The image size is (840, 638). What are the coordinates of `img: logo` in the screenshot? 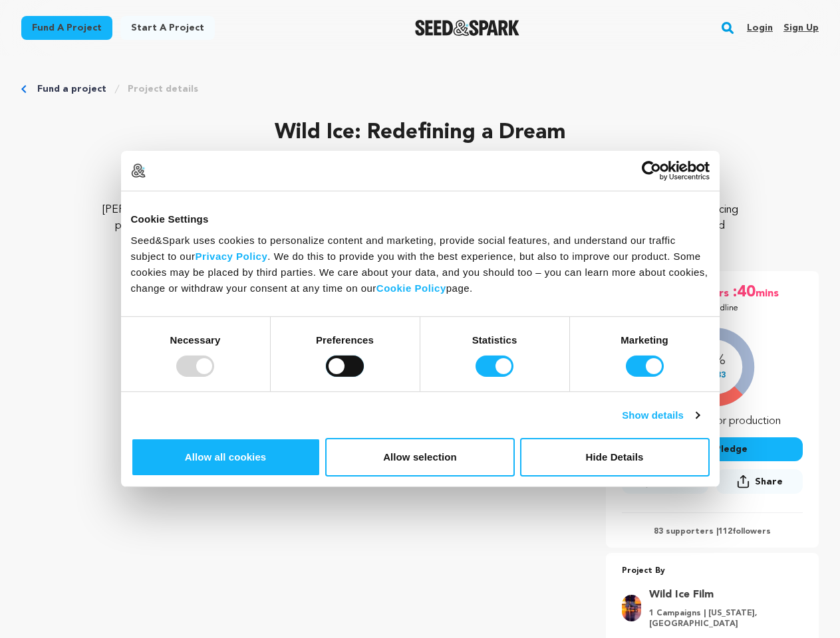 It's located at (138, 171).